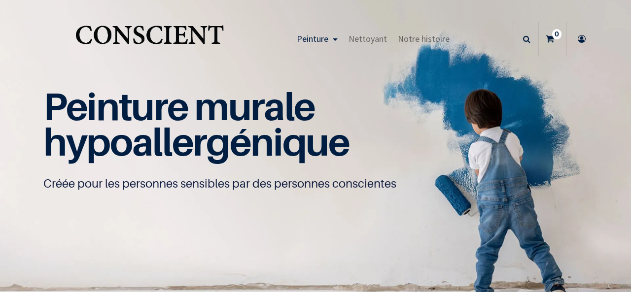 The image size is (631, 292). Describe the element at coordinates (149, 39) in the screenshot. I see `img: Conscient` at that location.